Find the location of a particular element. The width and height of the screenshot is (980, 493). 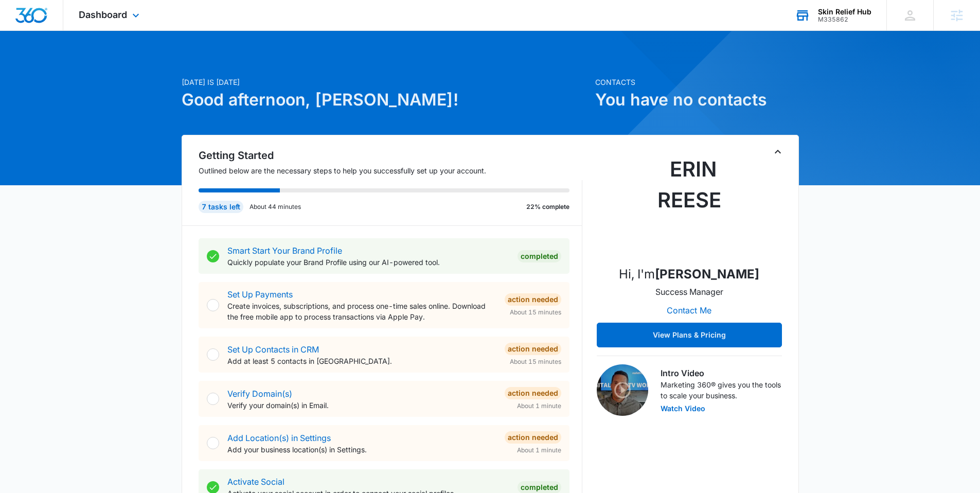

span: Dashboard is located at coordinates (103, 15).